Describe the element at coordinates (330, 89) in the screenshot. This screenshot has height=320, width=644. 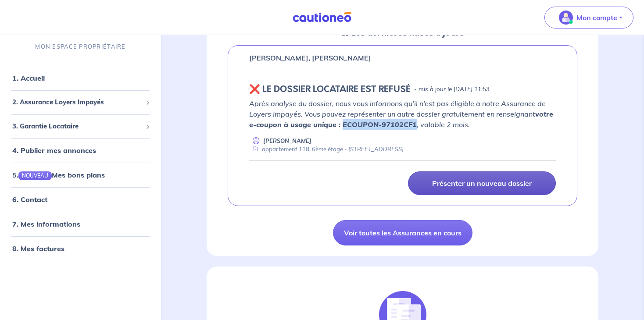
I see `h5: ❌️️ LE DOSSIER LOCATAIRE EST REFUSÉ` at that location.